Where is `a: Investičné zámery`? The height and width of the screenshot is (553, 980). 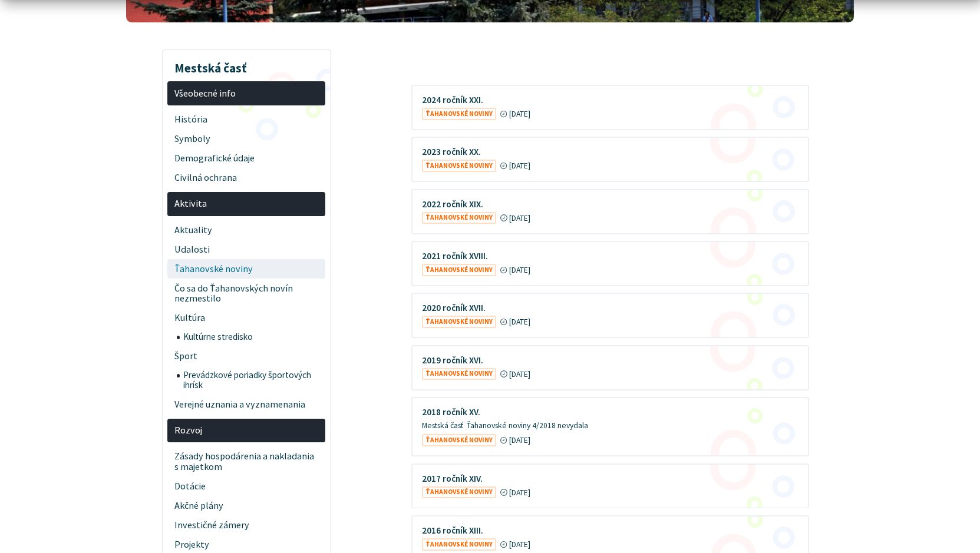 a: Investičné zámery is located at coordinates (246, 525).